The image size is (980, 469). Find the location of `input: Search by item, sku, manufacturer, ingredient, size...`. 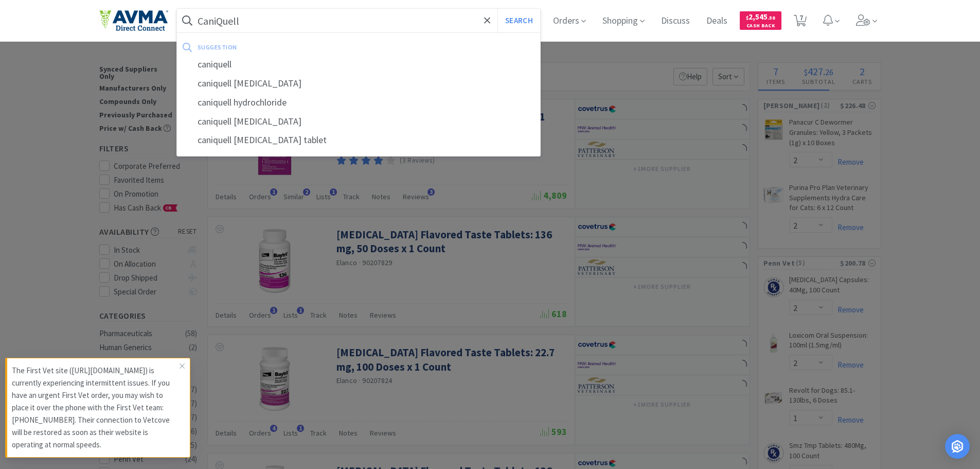

input: Search by item, sku, manufacturer, ingredient, size... is located at coordinates (359, 21).